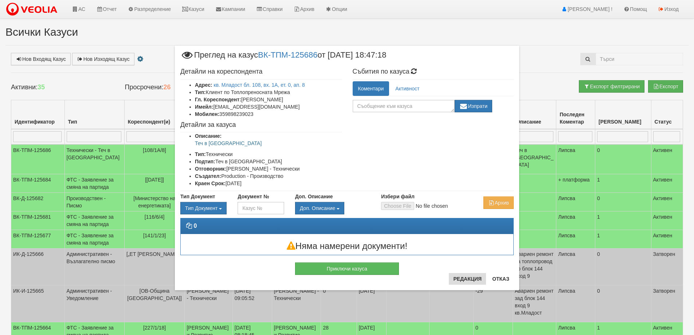  What do you see at coordinates (253, 196) in the screenshot?
I see `label: Документ №` at bounding box center [253, 196].